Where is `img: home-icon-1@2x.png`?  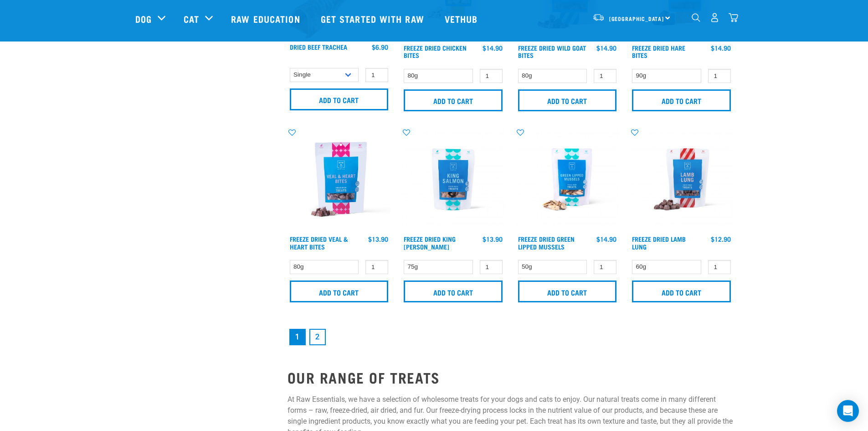
img: home-icon-1@2x.png is located at coordinates (696, 17).